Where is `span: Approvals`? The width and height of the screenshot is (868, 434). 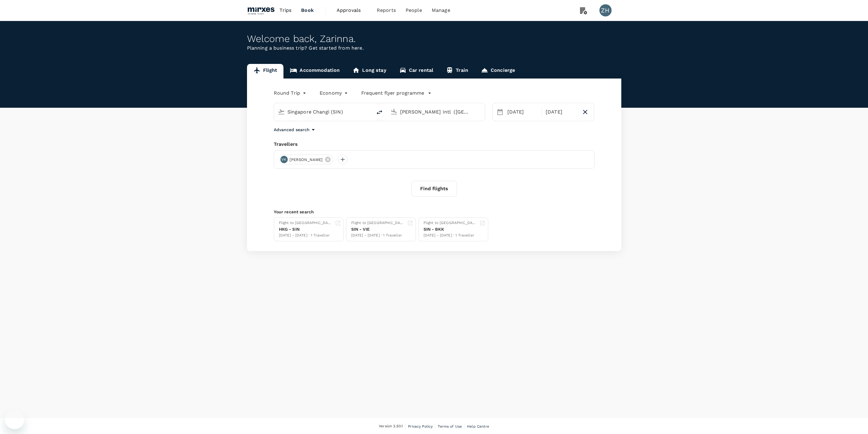 span: Approvals is located at coordinates (352, 10).